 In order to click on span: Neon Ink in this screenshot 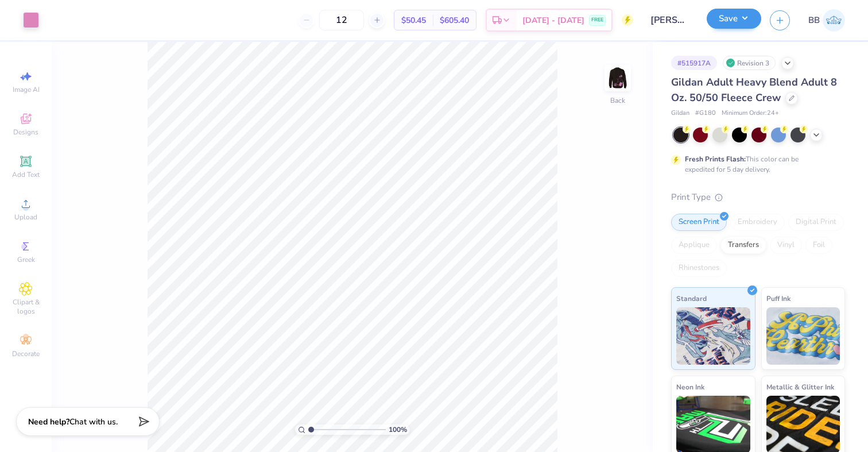, I will do `click(690, 387)`.